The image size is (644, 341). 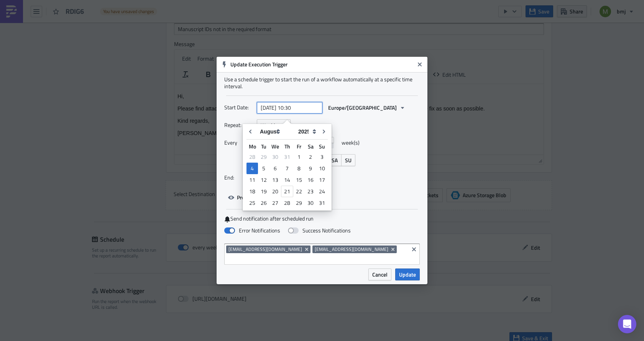 What do you see at coordinates (252, 192) in the screenshot?
I see `div: 18` at bounding box center [252, 192].